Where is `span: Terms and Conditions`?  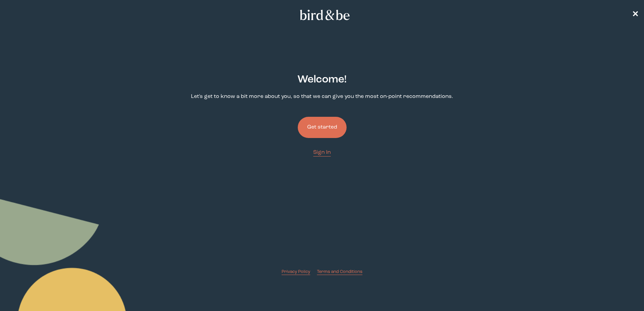 span: Terms and Conditions is located at coordinates (339, 272).